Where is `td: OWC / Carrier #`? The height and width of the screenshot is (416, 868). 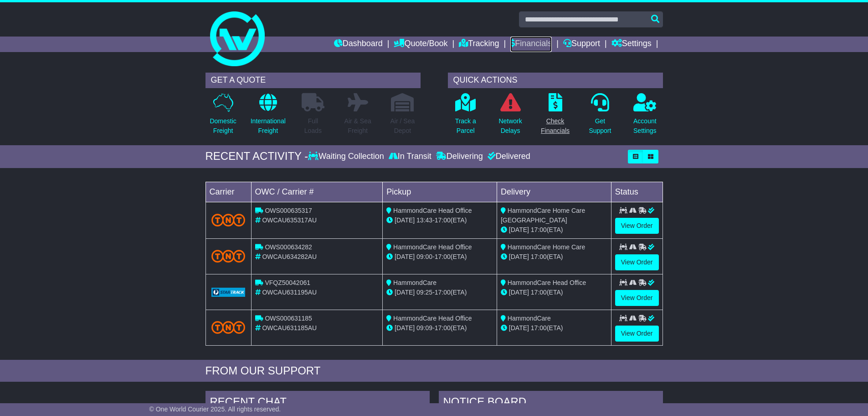 td: OWC / Carrier # is located at coordinates (316, 192).